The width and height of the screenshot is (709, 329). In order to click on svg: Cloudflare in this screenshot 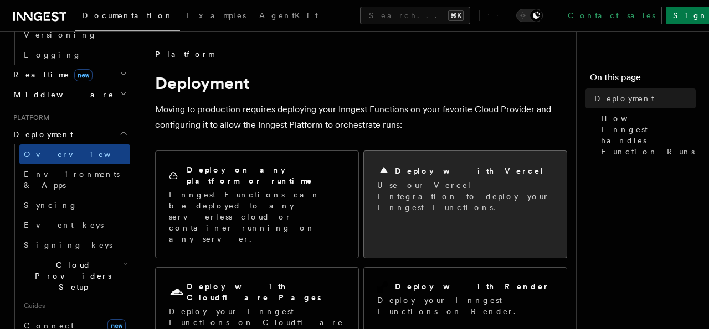, I will do `click(177, 293)`.